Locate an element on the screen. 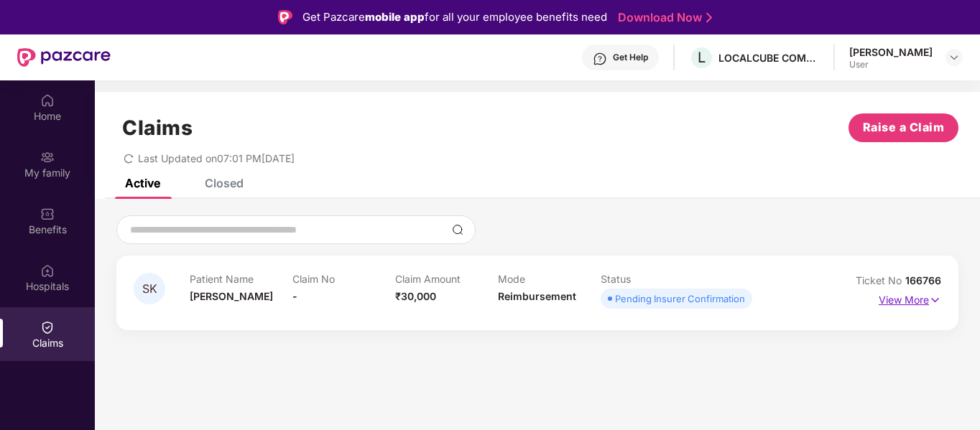  strong: mobile app is located at coordinates (394, 17).